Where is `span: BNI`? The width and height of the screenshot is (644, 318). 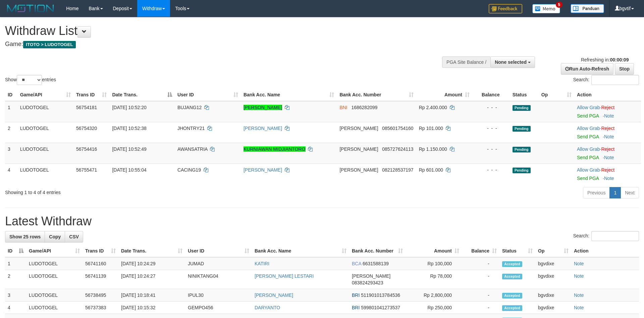
span: BNI is located at coordinates (343, 107).